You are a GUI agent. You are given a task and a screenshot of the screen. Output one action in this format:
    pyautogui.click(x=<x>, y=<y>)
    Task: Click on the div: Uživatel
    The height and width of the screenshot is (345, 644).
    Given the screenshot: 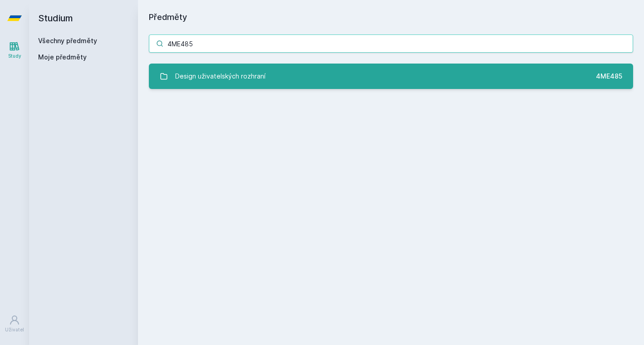 What is the action you would take?
    pyautogui.click(x=14, y=330)
    